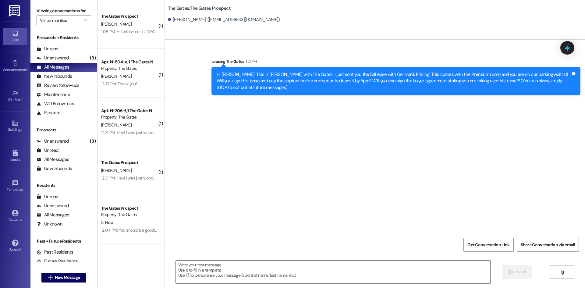 The height and width of the screenshot is (288, 585). What do you see at coordinates (521, 272) in the screenshot?
I see `span: Send` at bounding box center [521, 272].